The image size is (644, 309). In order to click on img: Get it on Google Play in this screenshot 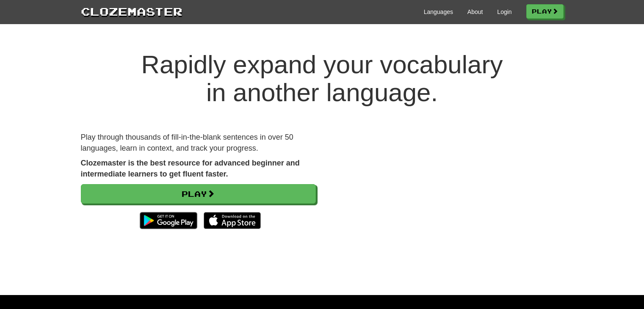, I will do `click(168, 221)`.